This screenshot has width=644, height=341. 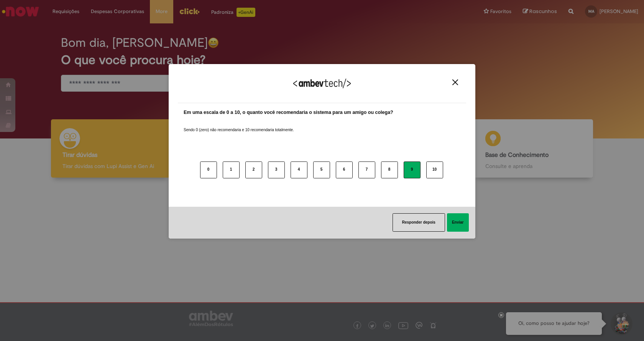 What do you see at coordinates (322, 170) in the screenshot?
I see `button: 5` at bounding box center [322, 170].